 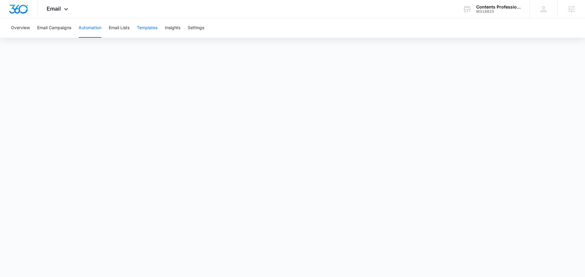 What do you see at coordinates (172, 28) in the screenshot?
I see `button: Insights` at bounding box center [172, 28].